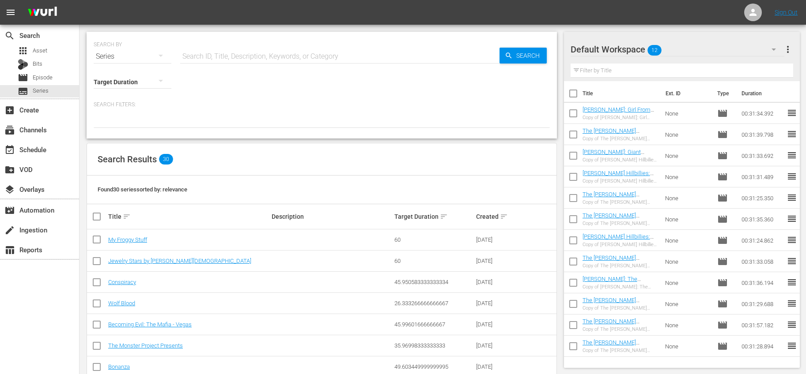  What do you see at coordinates (38, 64) in the screenshot?
I see `span: Bits` at bounding box center [38, 64].